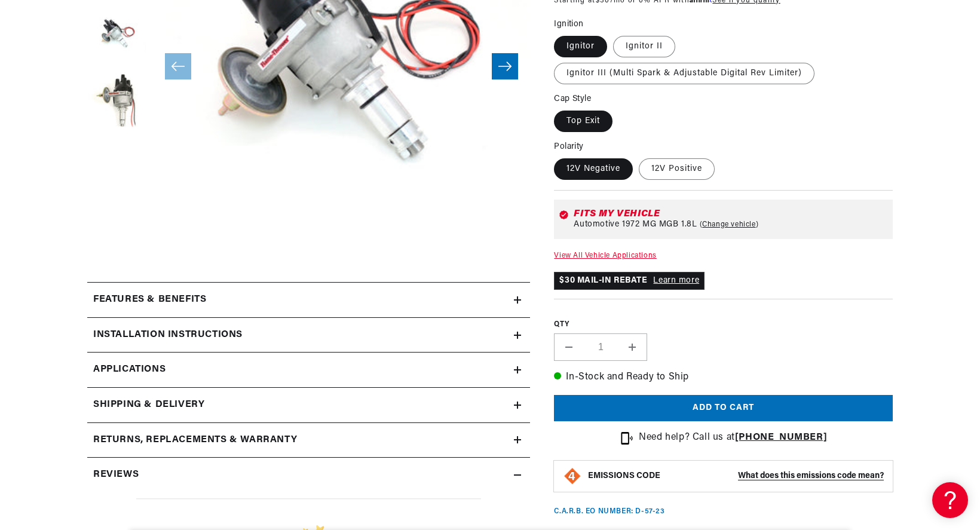  I want to click on label: 12V Positive, so click(676, 169).